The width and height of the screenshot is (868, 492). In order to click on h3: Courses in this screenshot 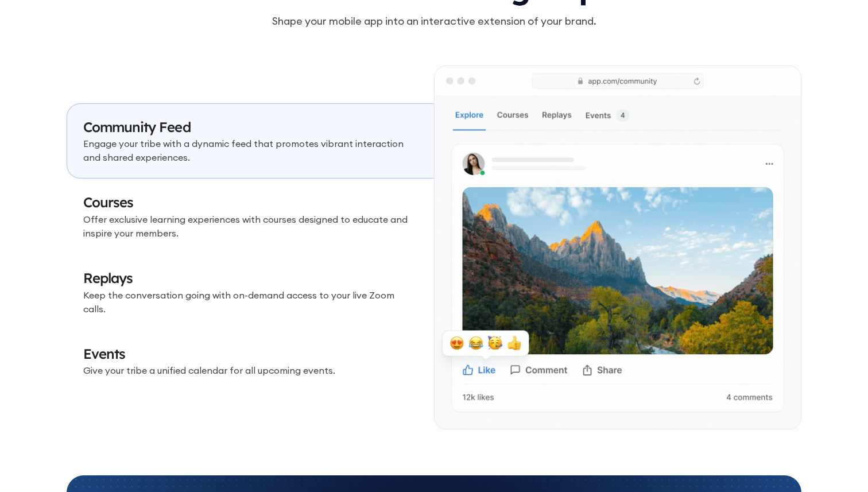, I will do `click(251, 202)`.